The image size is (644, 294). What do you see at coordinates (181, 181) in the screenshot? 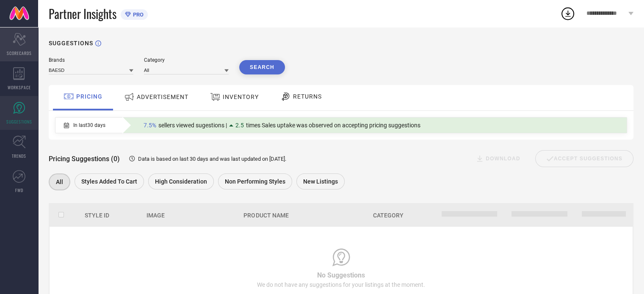
I see `span: High Consideration` at bounding box center [181, 181].